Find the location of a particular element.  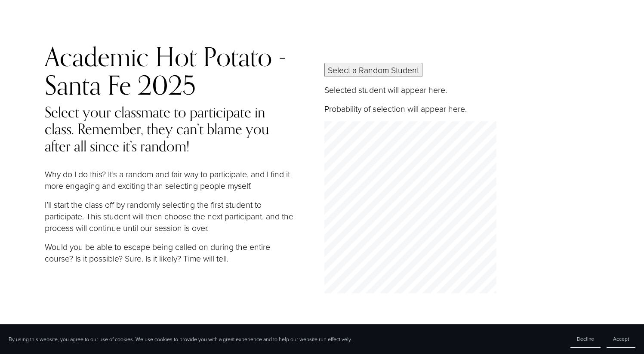

button: Accept is located at coordinates (621, 339).